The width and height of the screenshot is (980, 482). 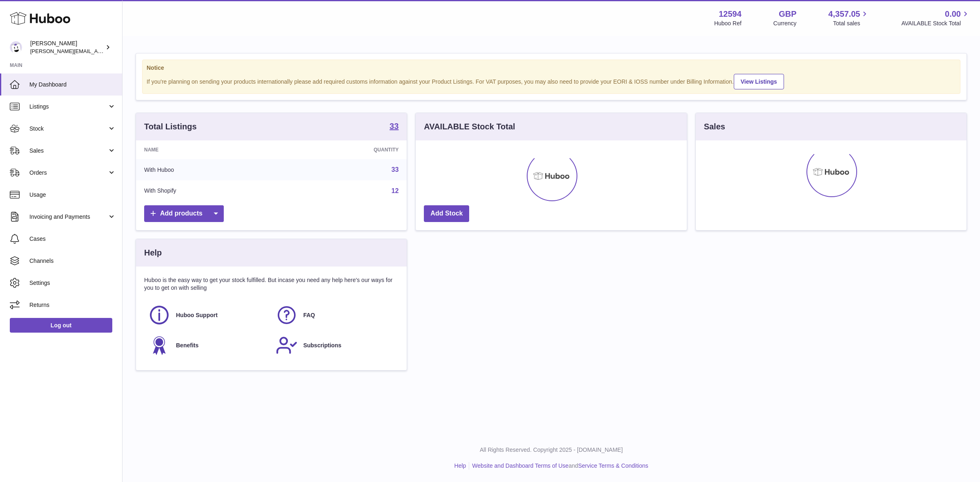 I want to click on span: Channels, so click(x=73, y=261).